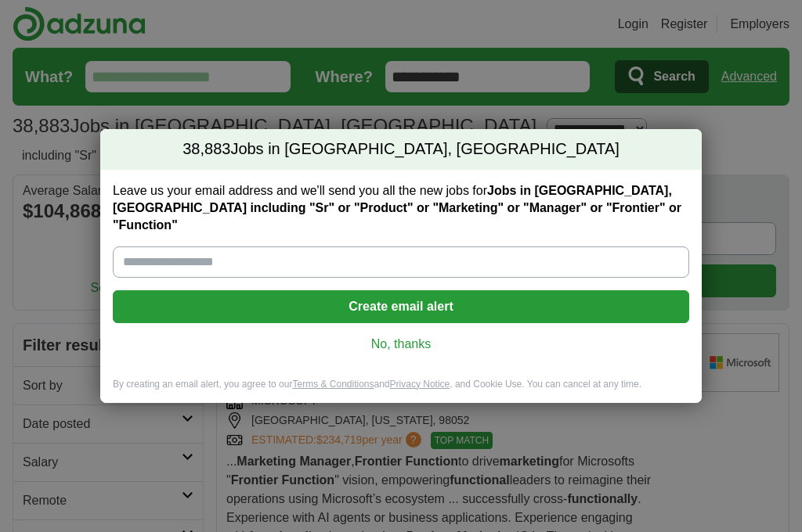  Describe the element at coordinates (332, 384) in the screenshot. I see `a: Terms & Conditions` at that location.